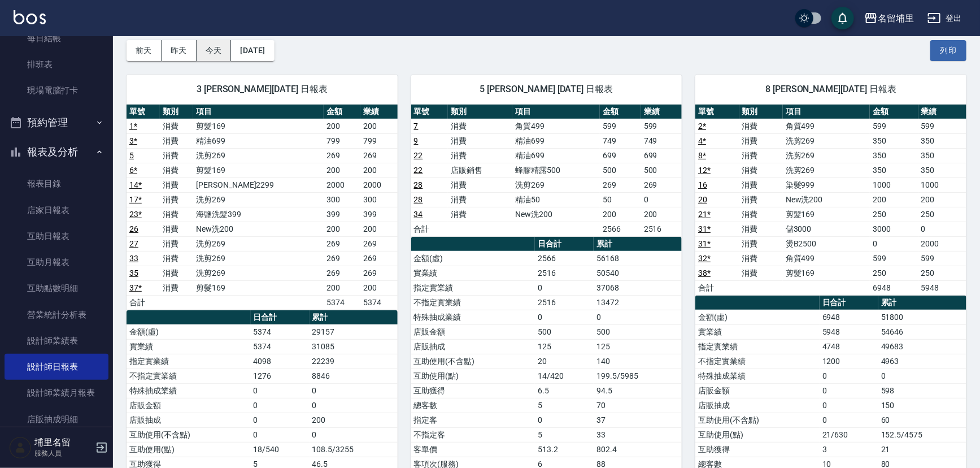 The width and height of the screenshot is (980, 468). Describe the element at coordinates (945, 18) in the screenshot. I see `button: 登出` at that location.